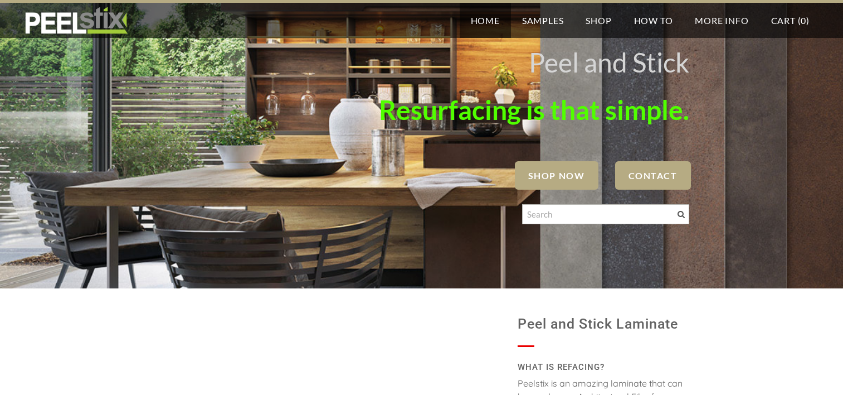  I want to click on h2: WHAT IS REFACING?, so click(603, 367).